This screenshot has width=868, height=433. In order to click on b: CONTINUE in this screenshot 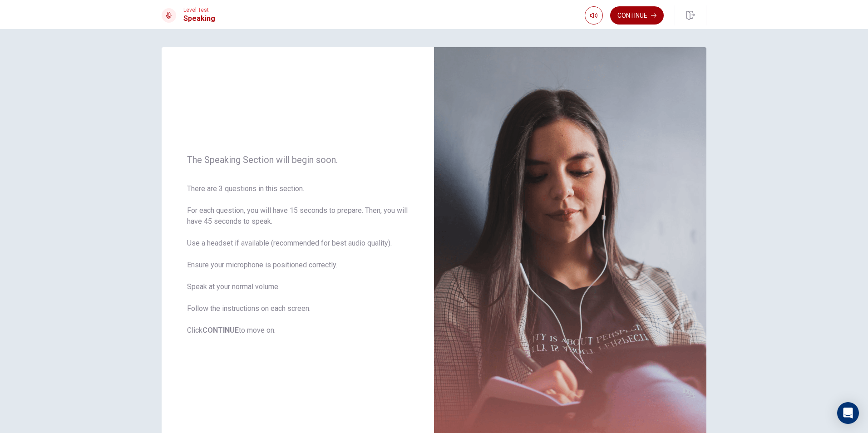, I will do `click(221, 330)`.